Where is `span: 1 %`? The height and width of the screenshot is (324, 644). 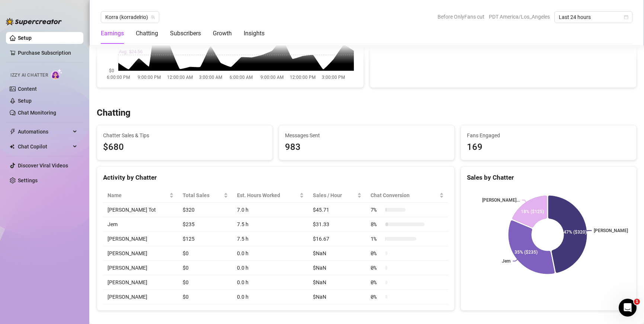
span: 1 % is located at coordinates (376, 238).